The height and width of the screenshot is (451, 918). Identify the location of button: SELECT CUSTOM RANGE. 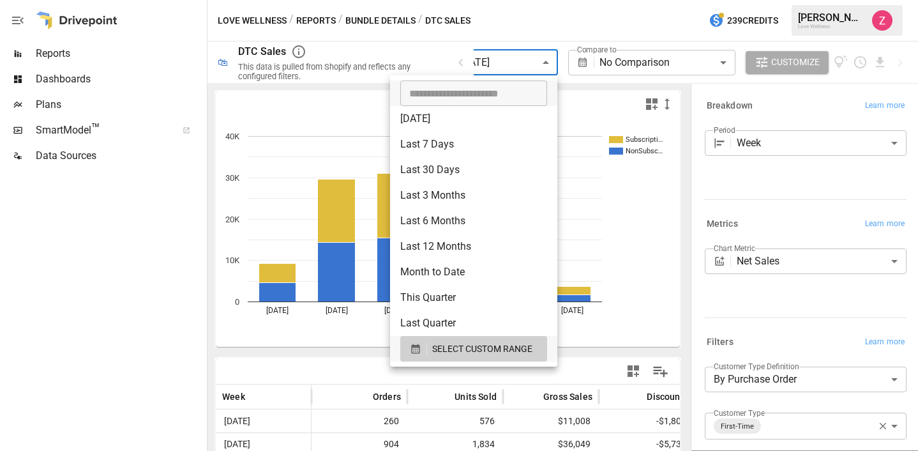
(474, 349).